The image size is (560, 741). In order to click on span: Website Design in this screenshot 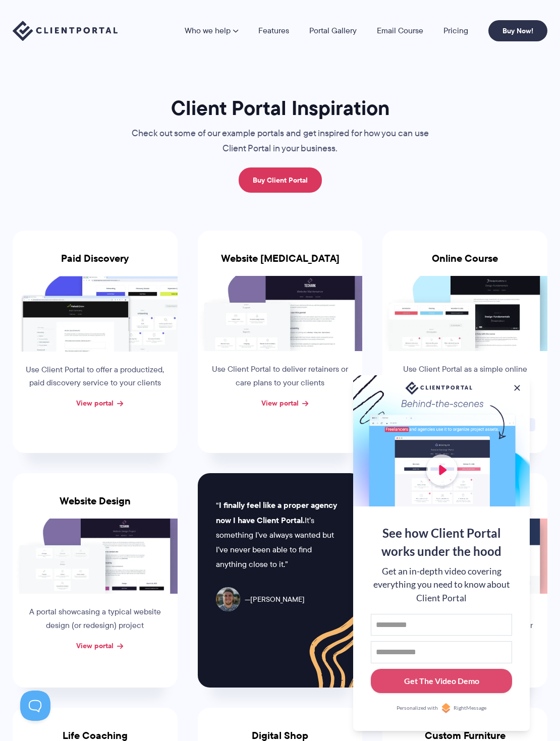, I will do `click(95, 501)`.